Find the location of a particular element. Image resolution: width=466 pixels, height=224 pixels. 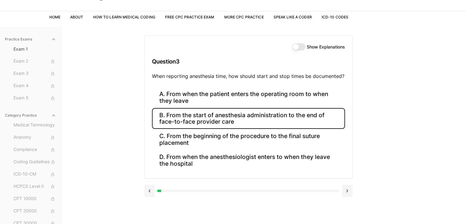

span: HCPCS Level II is located at coordinates (35, 186).